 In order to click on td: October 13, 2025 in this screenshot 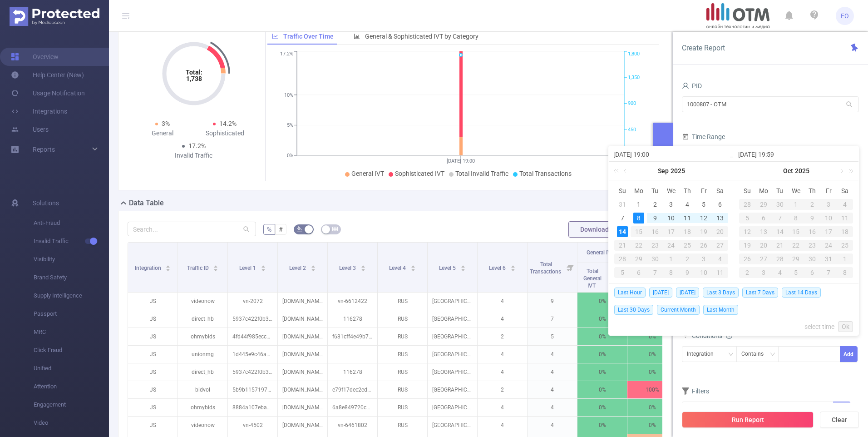, I will do `click(764, 232)`.